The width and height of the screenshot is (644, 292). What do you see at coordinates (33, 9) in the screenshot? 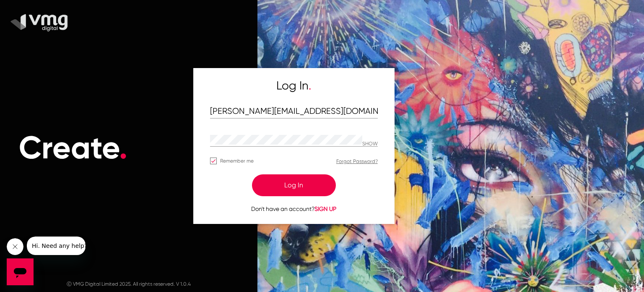
I see `span: Hi. Need any help?` at bounding box center [33, 9].